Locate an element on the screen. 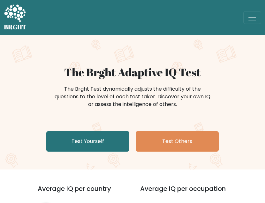  h5: BRGHT is located at coordinates (15, 27).